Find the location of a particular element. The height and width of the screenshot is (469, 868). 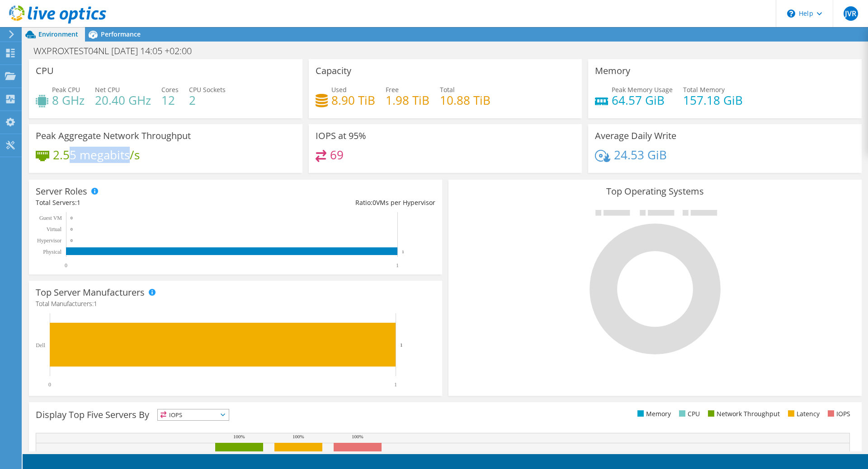

h3: Memory is located at coordinates (613, 71).